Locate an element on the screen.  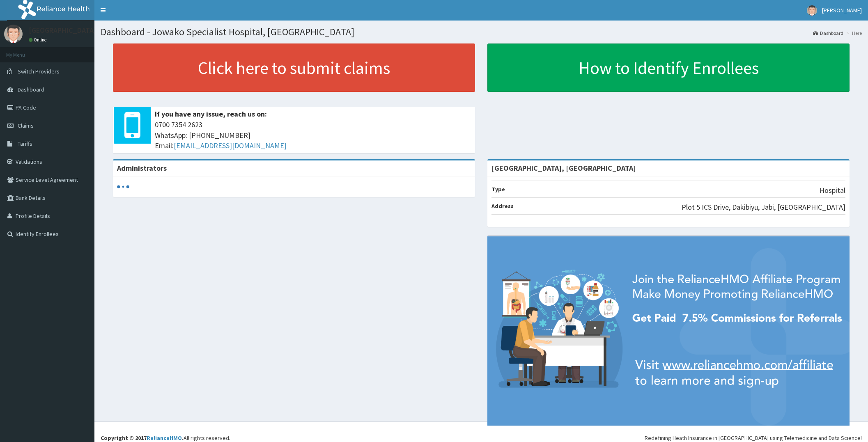
strong: Copyright © 2017 . is located at coordinates (142, 438).